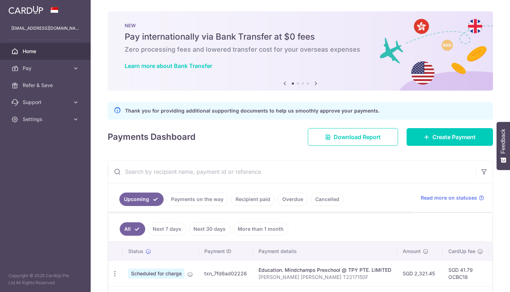 This screenshot has height=292, width=510. I want to click on td: SGD 2,321.45, so click(419, 273).